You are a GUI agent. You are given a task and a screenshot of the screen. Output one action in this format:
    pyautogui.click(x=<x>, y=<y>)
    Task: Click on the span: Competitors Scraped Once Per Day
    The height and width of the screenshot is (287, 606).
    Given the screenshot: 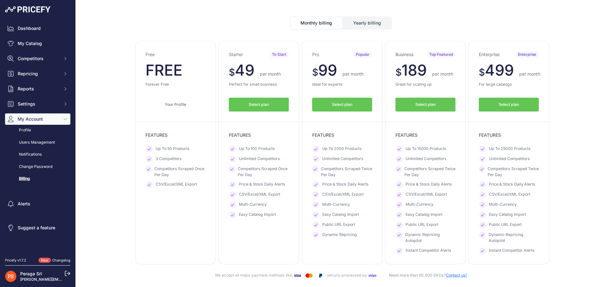 What is the action you would take?
    pyautogui.click(x=263, y=172)
    